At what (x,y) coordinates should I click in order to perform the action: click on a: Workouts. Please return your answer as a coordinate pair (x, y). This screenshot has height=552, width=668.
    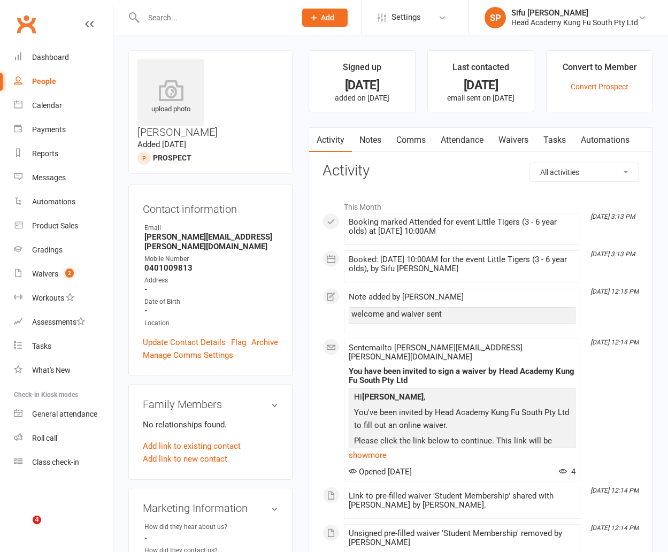
    Looking at the image, I should click on (63, 298).